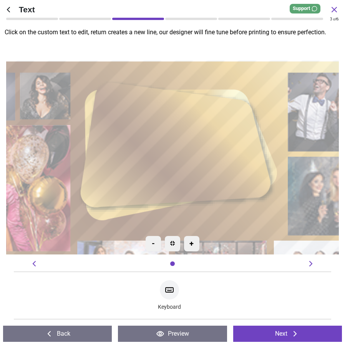 Image resolution: width=345 pixels, height=348 pixels. I want to click on button: Preview, so click(172, 334).